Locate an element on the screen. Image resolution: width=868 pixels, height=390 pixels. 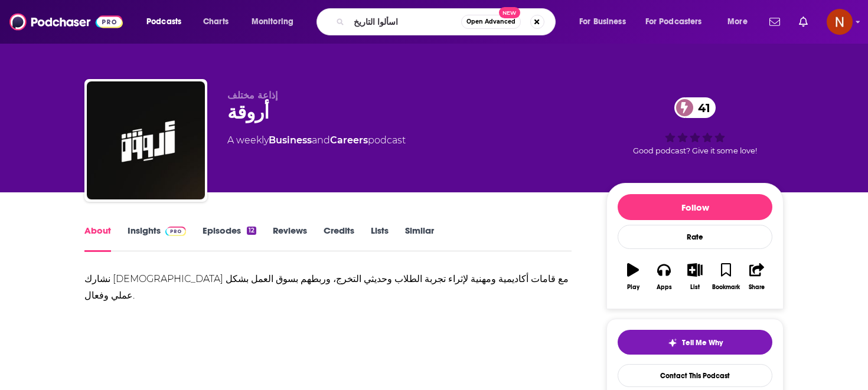
div: List is located at coordinates (695, 288).